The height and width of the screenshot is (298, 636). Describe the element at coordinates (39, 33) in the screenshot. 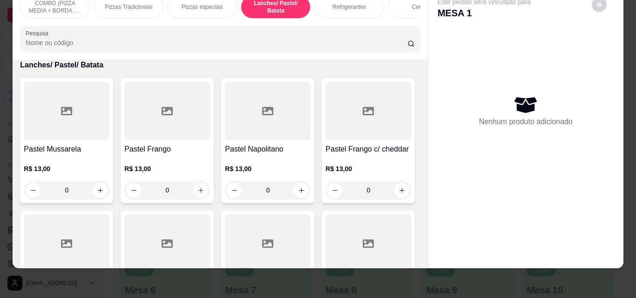

I see `label: Pesquisa` at that location.